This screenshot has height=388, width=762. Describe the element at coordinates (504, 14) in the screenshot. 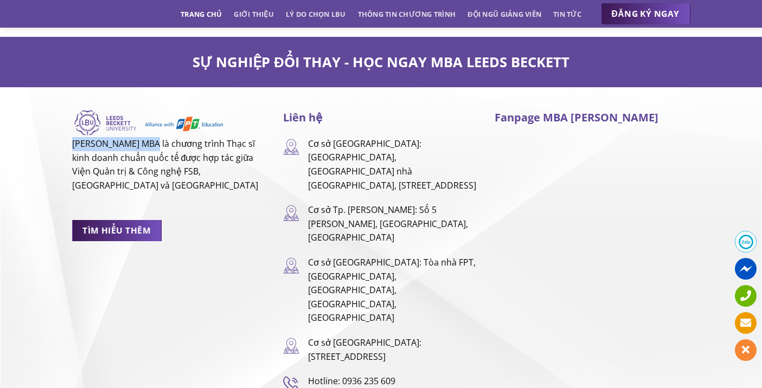

I see `a: Đội ngũ giảng viên` at that location.